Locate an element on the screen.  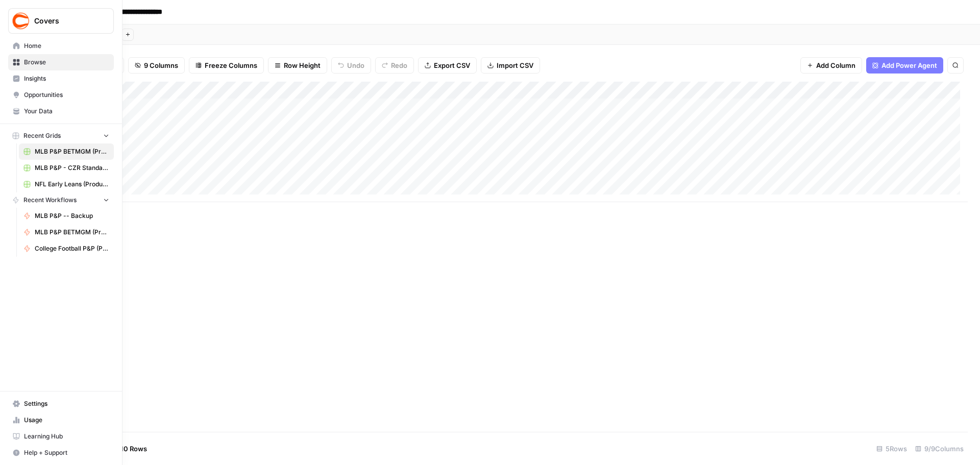
span: Add Power Agent is located at coordinates (909, 65).